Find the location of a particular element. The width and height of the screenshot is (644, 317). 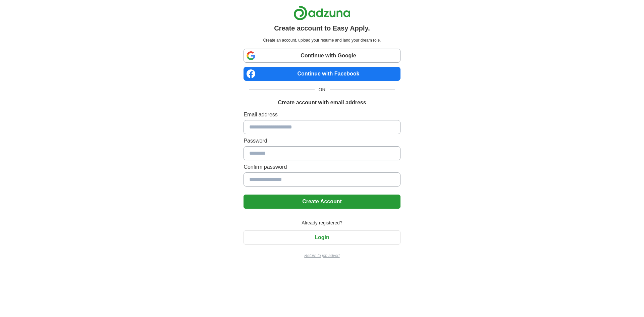

p: Create an account, upload your resume and land your dream role. is located at coordinates (322, 40).